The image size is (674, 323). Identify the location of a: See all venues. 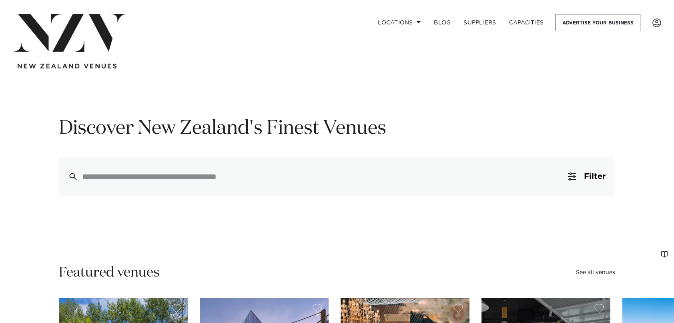
(595, 272).